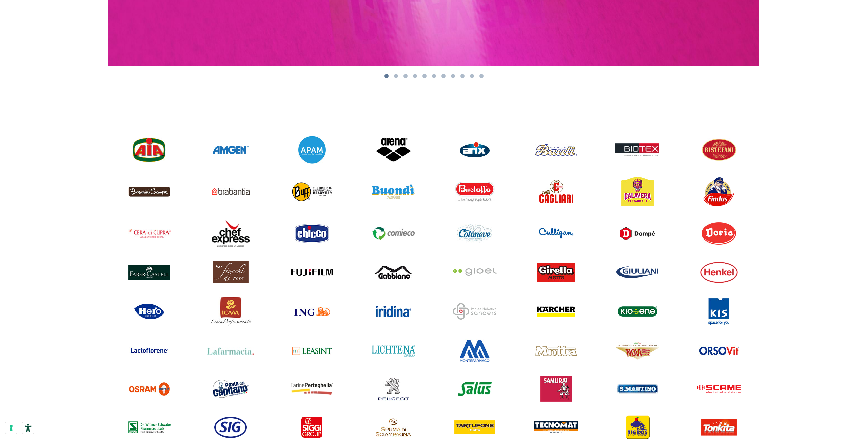  What do you see at coordinates (719, 234) in the screenshot?
I see `img: Doria` at bounding box center [719, 234].